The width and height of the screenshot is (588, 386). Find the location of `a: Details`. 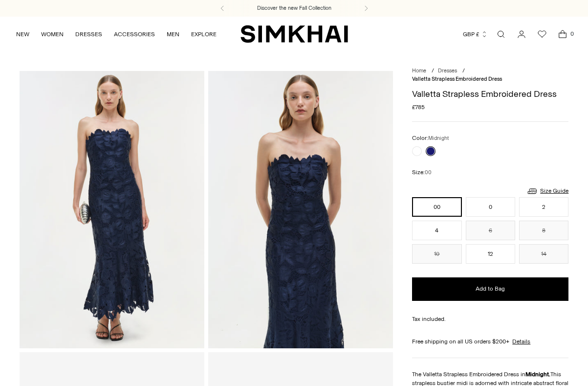

a: Details is located at coordinates (521, 341).